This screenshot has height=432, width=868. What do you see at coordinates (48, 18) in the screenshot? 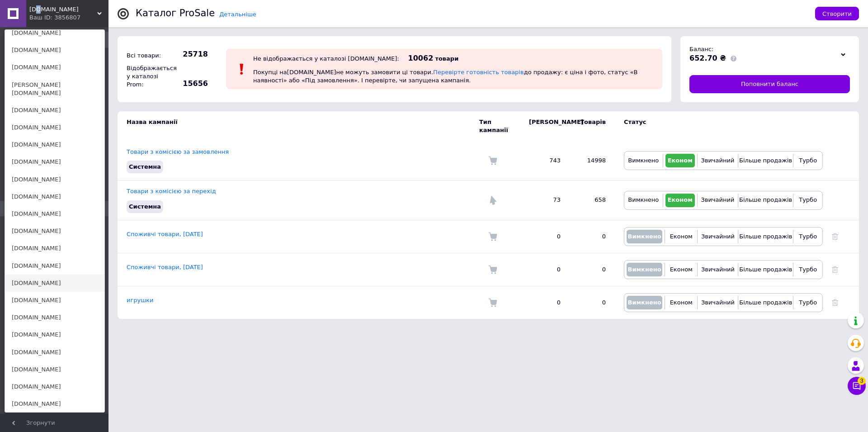
I see `div: Ваш ID: 3856807` at bounding box center [48, 18].